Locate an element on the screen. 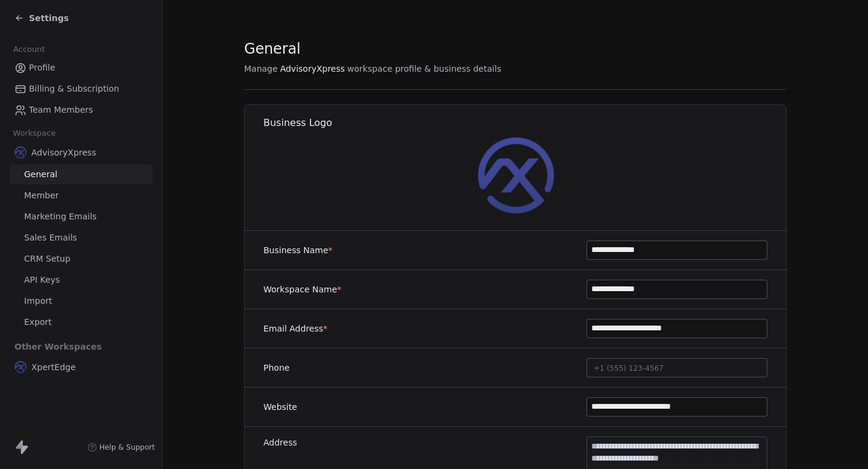 Image resolution: width=868 pixels, height=469 pixels. span: Workspace is located at coordinates (34, 133).